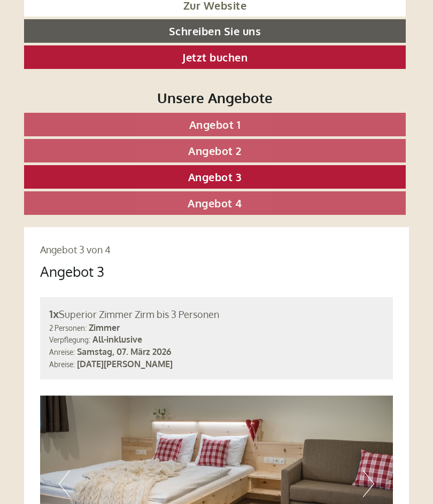 Image resolution: width=433 pixels, height=504 pixels. Describe the element at coordinates (118, 121) in the screenshot. I see `div: Wir servieren unser Abendessen Zwischen 18,30 und 19,30 Uhr` at that location.